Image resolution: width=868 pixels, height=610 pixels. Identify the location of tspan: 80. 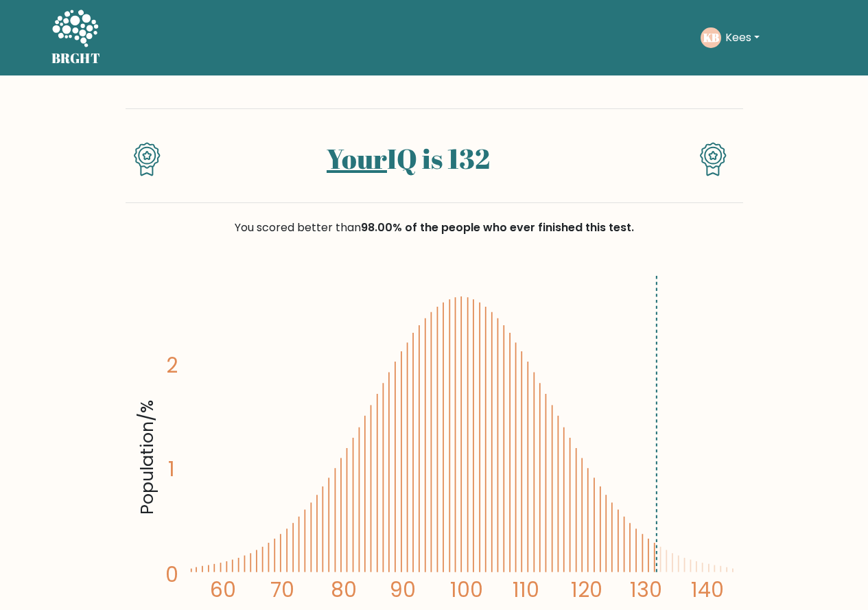
(343, 589).